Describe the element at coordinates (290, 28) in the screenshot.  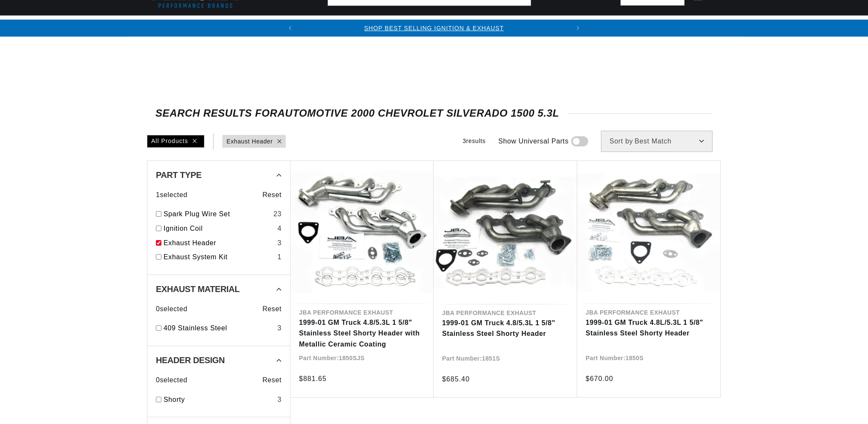
I see `button: Translation missing: en.sections.announcements.previous_announcement` at that location.